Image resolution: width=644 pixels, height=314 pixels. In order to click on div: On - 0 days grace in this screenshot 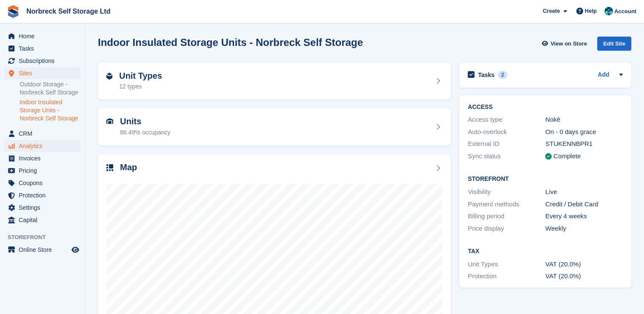, I will do `click(584, 132)`.